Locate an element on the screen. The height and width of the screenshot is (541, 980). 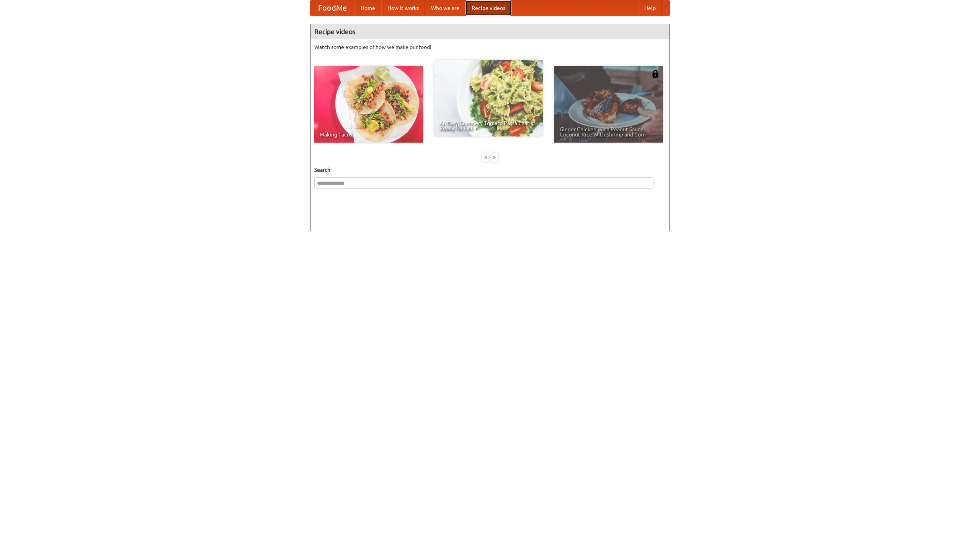
span: An Easy, Summery Tomato Pasta That's Ready for Fall is located at coordinates (488, 126).